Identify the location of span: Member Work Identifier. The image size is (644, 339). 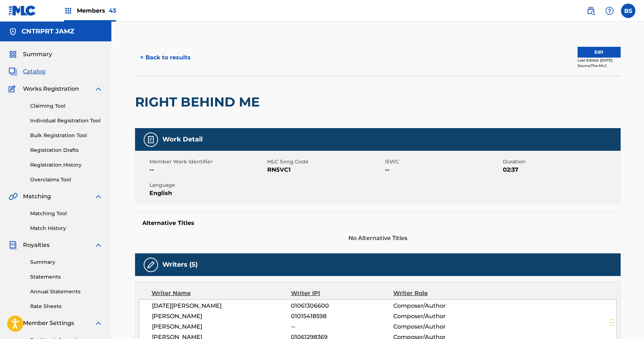
(208, 161).